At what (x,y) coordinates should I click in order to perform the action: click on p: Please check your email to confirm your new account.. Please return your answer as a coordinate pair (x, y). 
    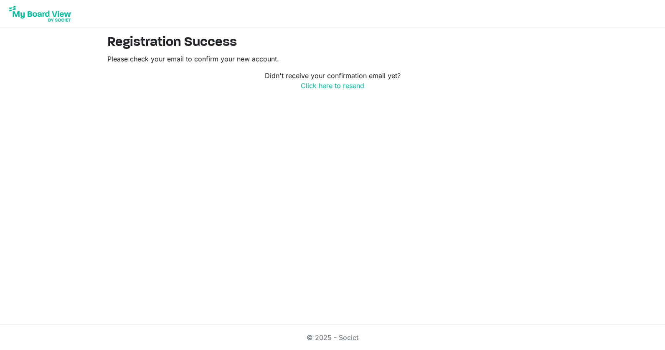
    Looking at the image, I should click on (332, 59).